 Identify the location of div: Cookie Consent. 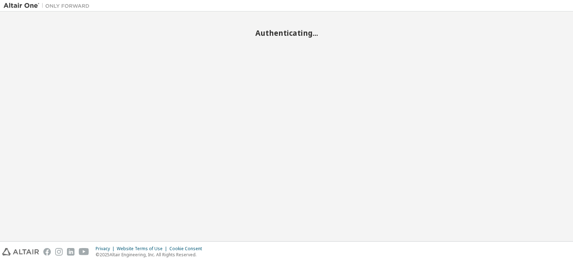
(188, 249).